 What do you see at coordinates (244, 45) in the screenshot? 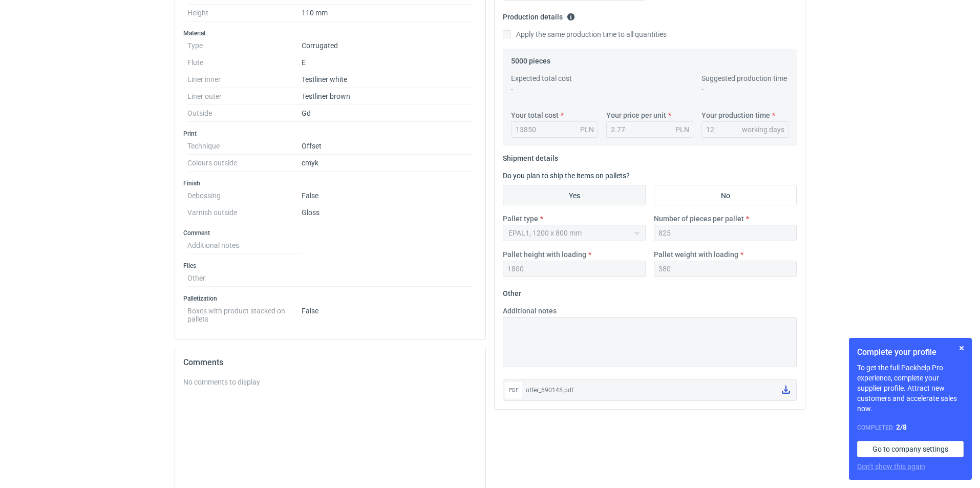
I see `dt: Type` at bounding box center [244, 45].